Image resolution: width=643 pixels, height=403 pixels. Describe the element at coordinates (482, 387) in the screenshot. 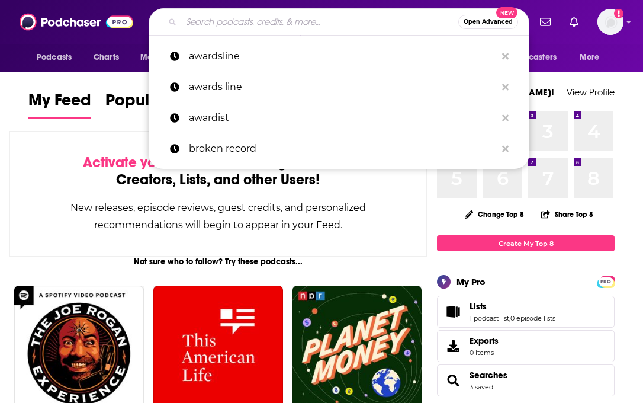

I see `a: 3 saved` at that location.